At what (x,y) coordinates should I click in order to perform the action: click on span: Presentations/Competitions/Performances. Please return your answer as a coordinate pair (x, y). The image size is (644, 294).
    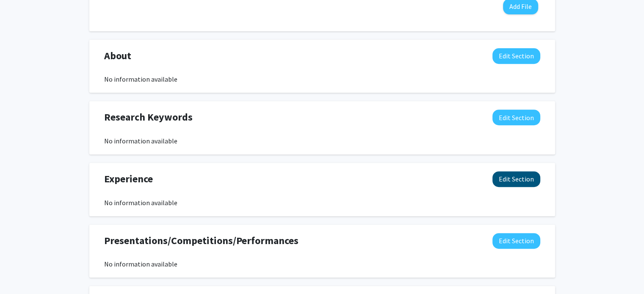
    Looking at the image, I should click on (201, 241).